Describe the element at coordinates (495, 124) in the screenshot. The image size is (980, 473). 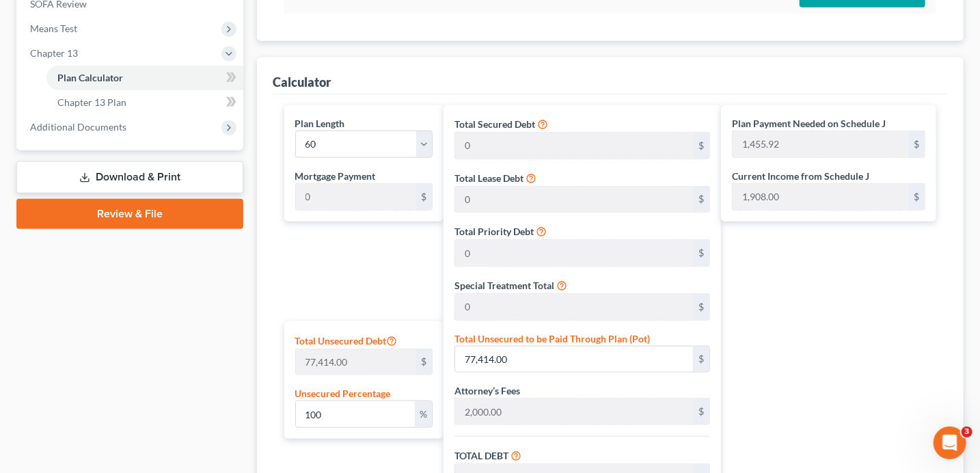
I see `label: Total Secured Debt` at that location.